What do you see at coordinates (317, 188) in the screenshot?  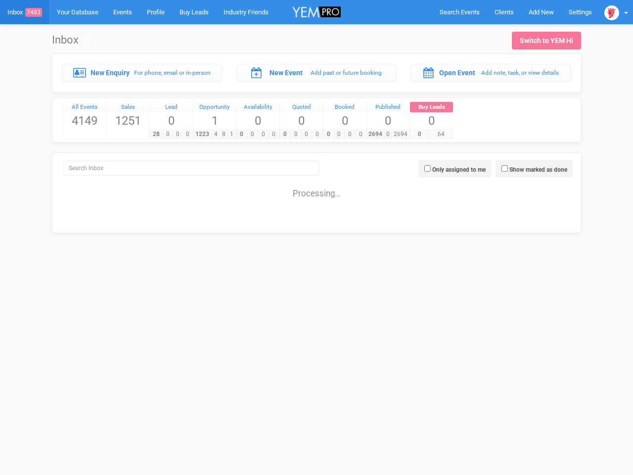 I see `div: Processing...` at bounding box center [317, 188].